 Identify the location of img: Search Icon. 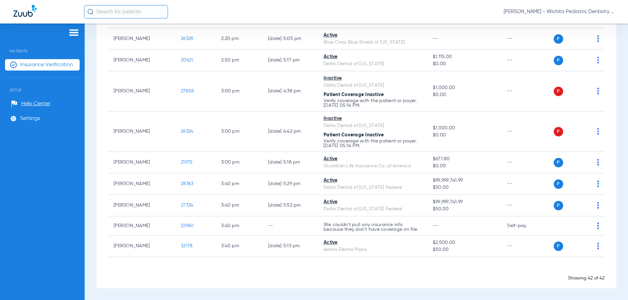
(90, 12).